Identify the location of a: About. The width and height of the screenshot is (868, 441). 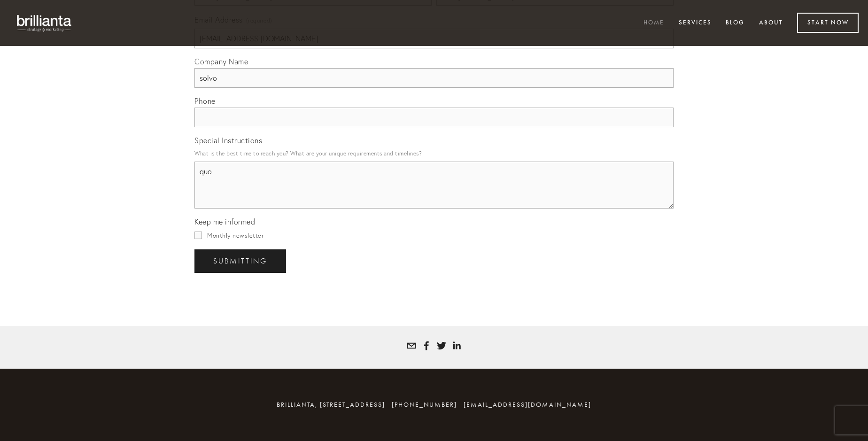
(770, 23).